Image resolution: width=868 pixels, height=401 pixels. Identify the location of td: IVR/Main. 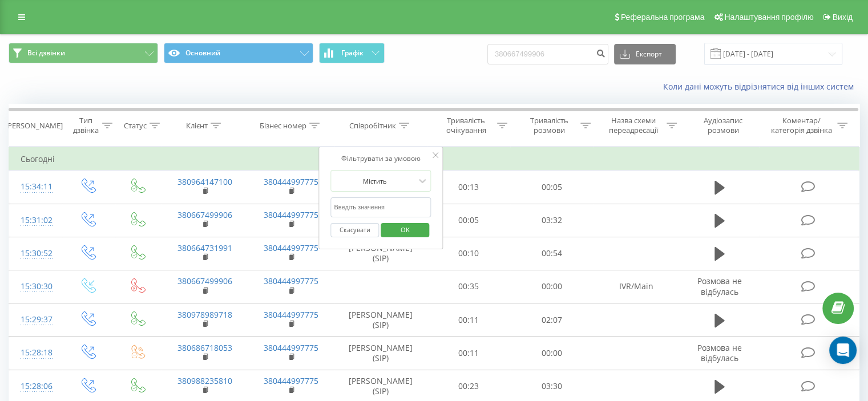
(636, 286).